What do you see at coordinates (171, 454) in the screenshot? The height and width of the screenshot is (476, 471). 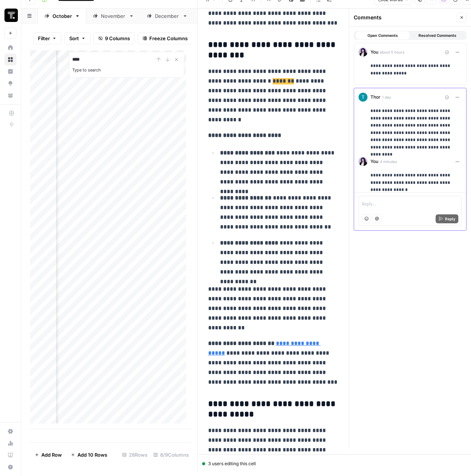 I see `div: 8/9 Columns` at bounding box center [171, 454].